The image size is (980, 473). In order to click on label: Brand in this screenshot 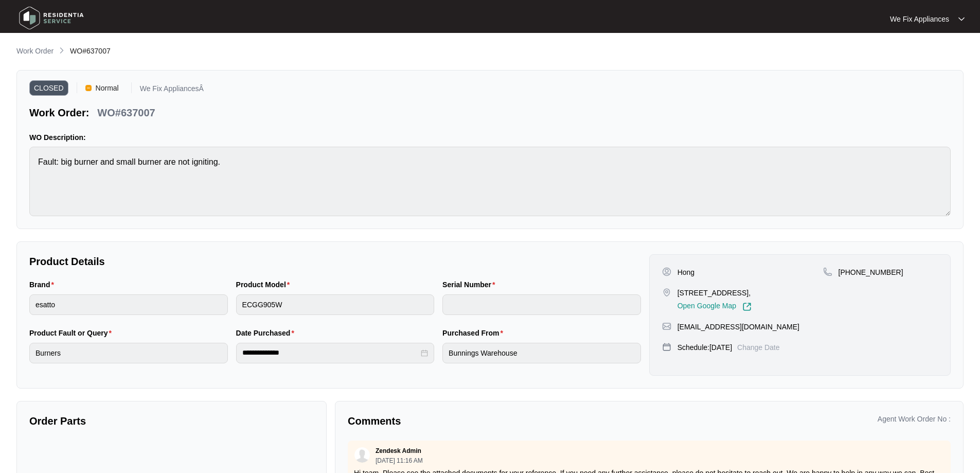, I will do `click(44, 284)`.